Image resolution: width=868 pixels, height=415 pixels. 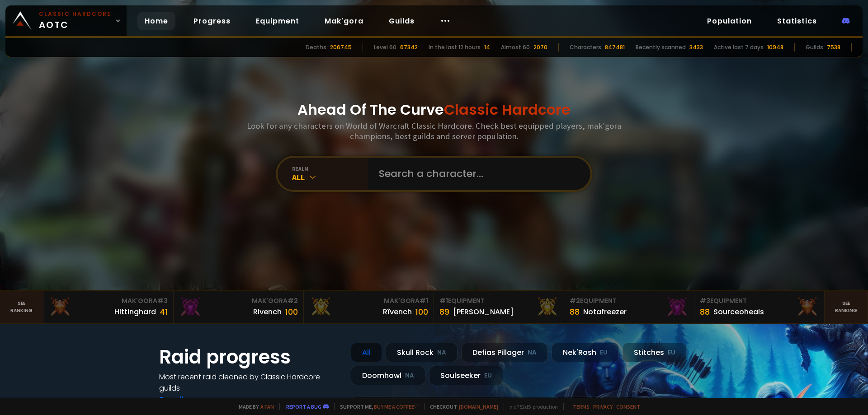 I want to click on div: realm, so click(x=330, y=169).